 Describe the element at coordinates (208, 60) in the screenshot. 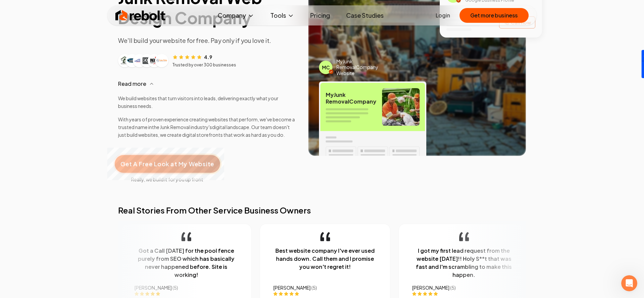

I see `article: Customer reviews` at that location.